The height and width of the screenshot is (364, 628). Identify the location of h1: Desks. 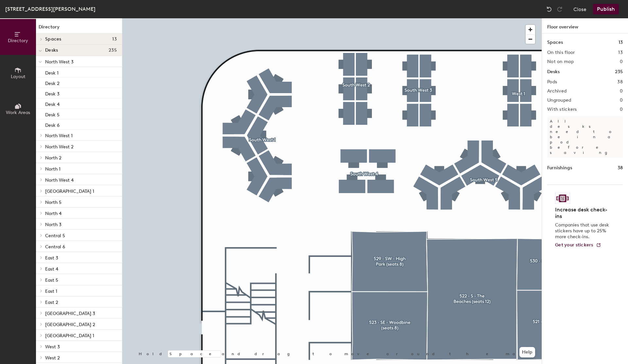
(554, 72).